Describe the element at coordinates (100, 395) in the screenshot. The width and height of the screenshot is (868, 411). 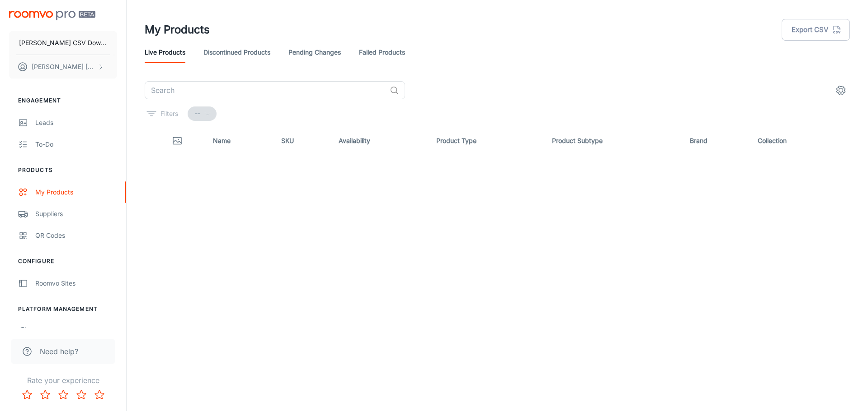
I see `button: Rate 5 star` at that location.